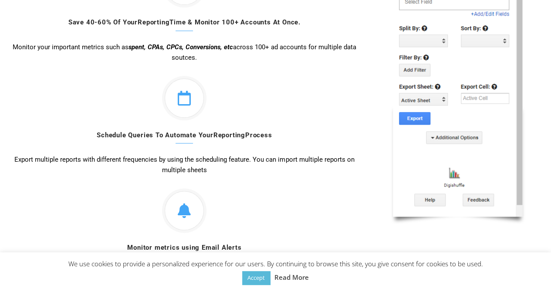 Image resolution: width=551 pixels, height=292 pixels. I want to click on p: Export multiple reports with different frequencies by using the scheduling feature. You can impor..., so click(184, 165).